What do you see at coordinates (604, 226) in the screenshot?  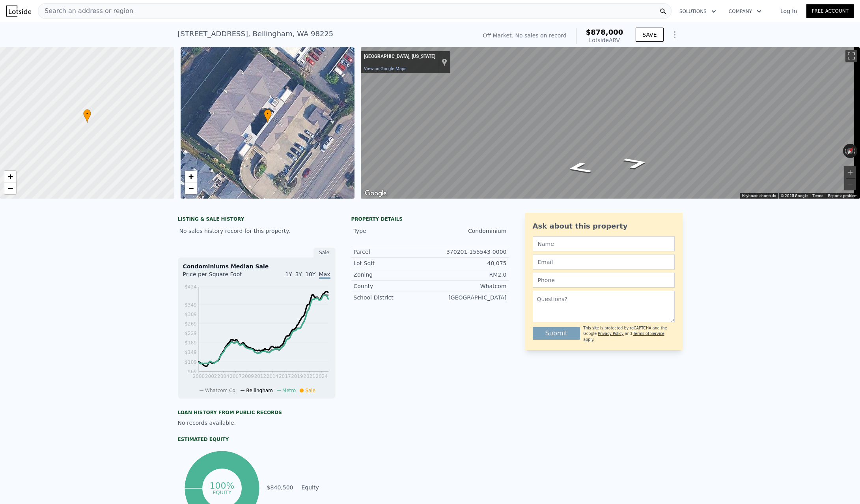 I see `div: Ask about this property` at bounding box center [604, 226].